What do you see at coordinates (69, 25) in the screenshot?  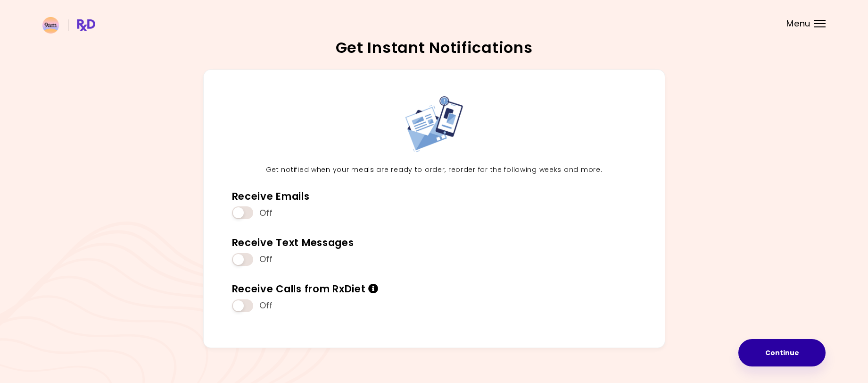 I see `img: RxDiet` at bounding box center [69, 25].